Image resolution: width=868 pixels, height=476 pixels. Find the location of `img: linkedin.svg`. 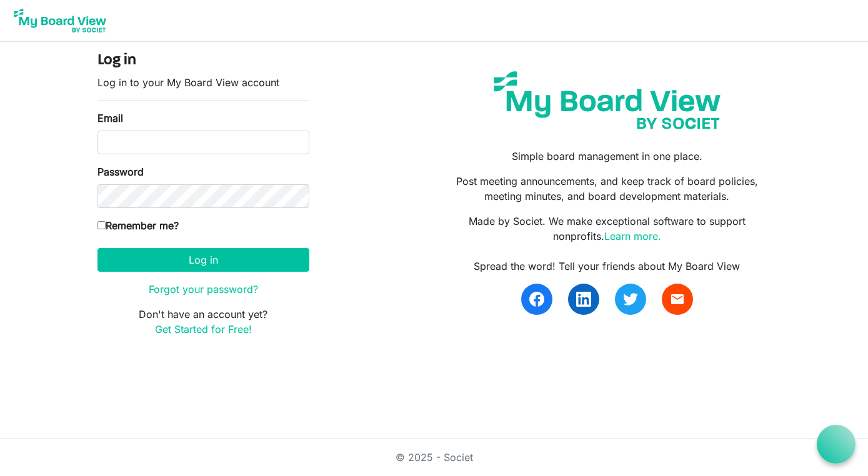

img: linkedin.svg is located at coordinates (584, 299).